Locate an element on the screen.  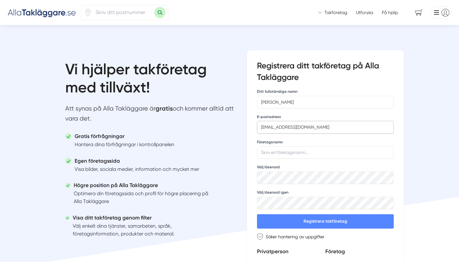
p: Hantera dina förfrågningar i kontrollpanelen is located at coordinates (124, 144).